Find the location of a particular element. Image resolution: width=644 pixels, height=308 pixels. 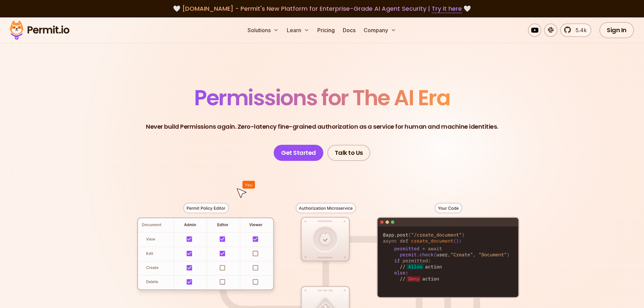

a: 5.4k is located at coordinates (576, 30).